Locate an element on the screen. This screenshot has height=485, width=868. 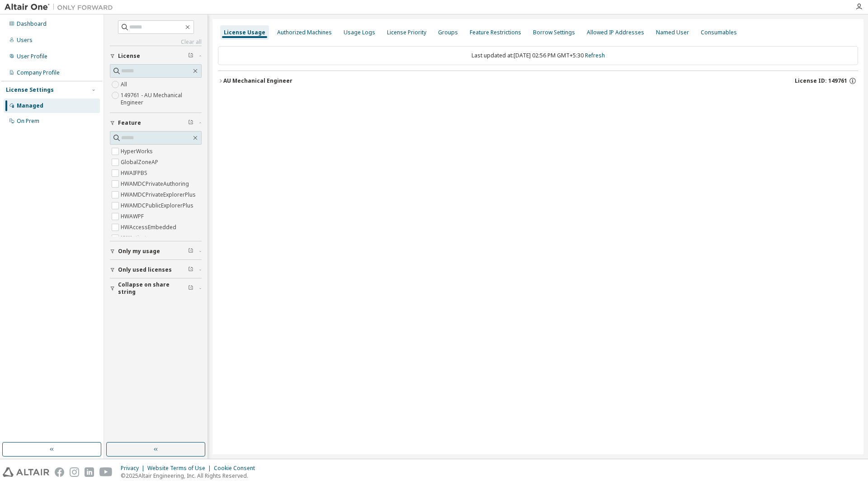
label: HWAWPF is located at coordinates (133, 216).